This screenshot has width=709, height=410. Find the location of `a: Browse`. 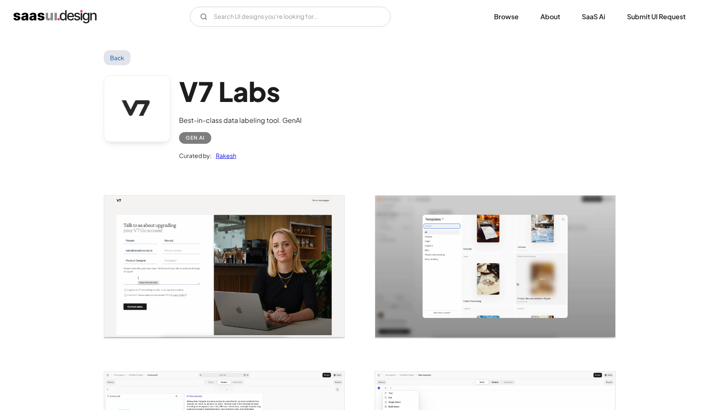

a: Browse is located at coordinates (506, 17).